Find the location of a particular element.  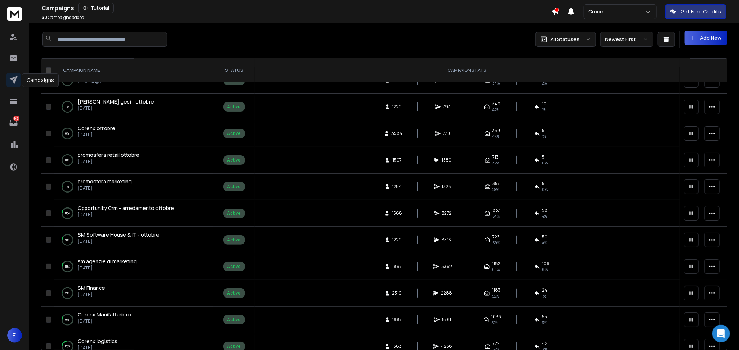

span: 5362 is located at coordinates (447, 267).